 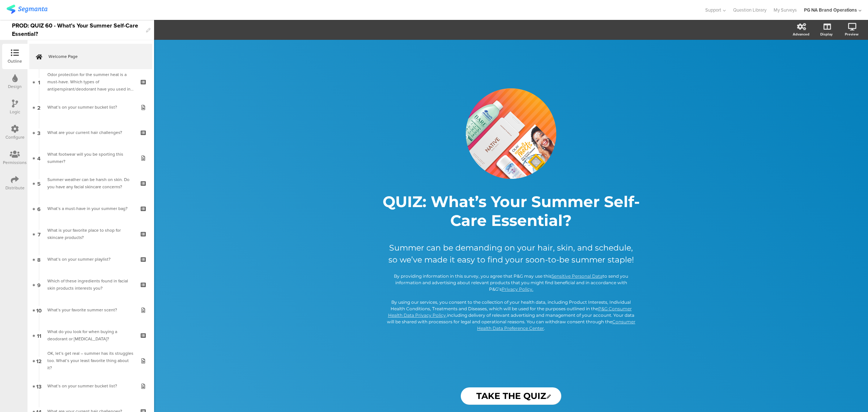 I want to click on span: 7, so click(x=39, y=234).